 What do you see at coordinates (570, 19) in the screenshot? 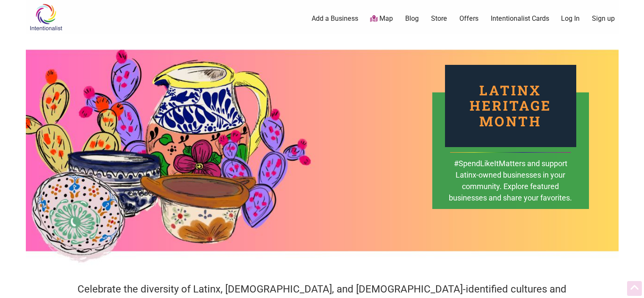
I see `a: Log In` at bounding box center [570, 19].